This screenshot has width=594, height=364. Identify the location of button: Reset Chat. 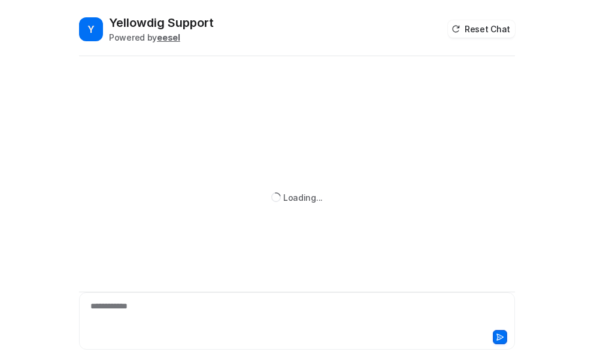
(481, 28).